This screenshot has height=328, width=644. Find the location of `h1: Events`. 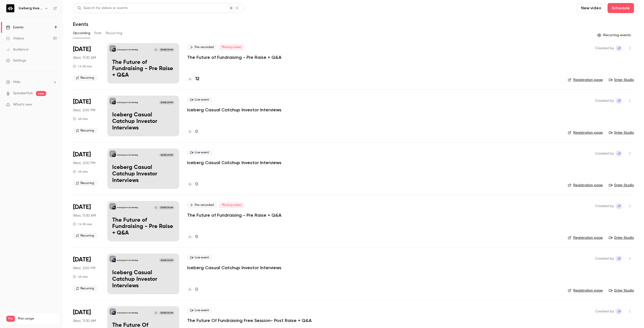

h1: Events is located at coordinates (80, 24).